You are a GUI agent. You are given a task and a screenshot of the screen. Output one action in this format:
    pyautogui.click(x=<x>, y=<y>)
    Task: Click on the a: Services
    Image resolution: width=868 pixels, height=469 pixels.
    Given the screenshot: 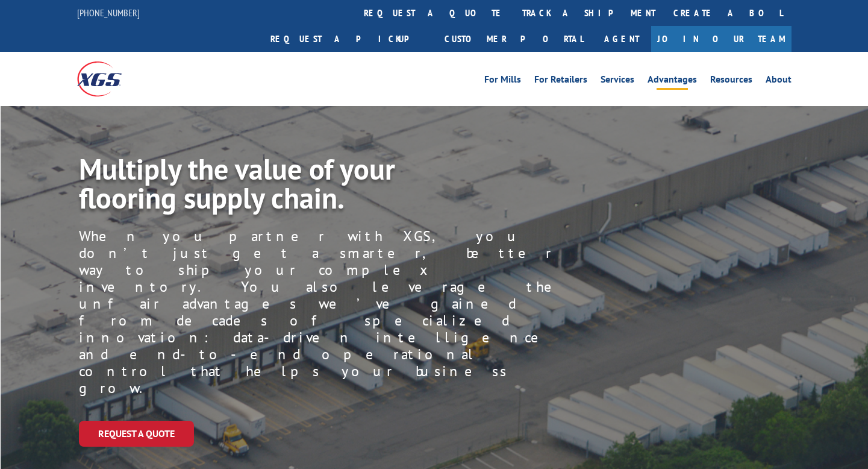 What is the action you would take?
    pyautogui.click(x=618, y=81)
    